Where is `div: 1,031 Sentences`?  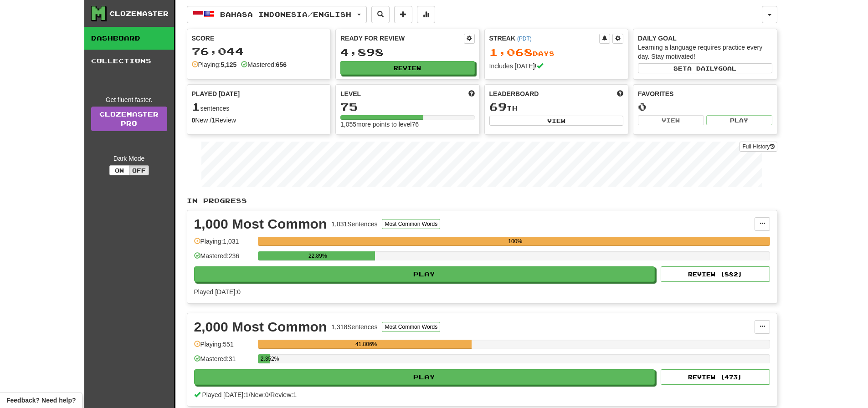
div: 1,031 Sentences is located at coordinates (354, 224).